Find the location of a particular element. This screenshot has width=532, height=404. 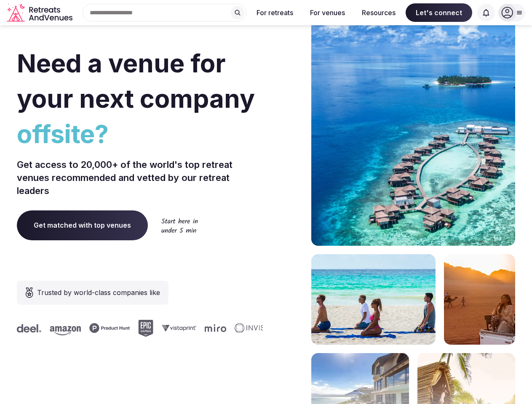

button: Resources is located at coordinates (379, 12).